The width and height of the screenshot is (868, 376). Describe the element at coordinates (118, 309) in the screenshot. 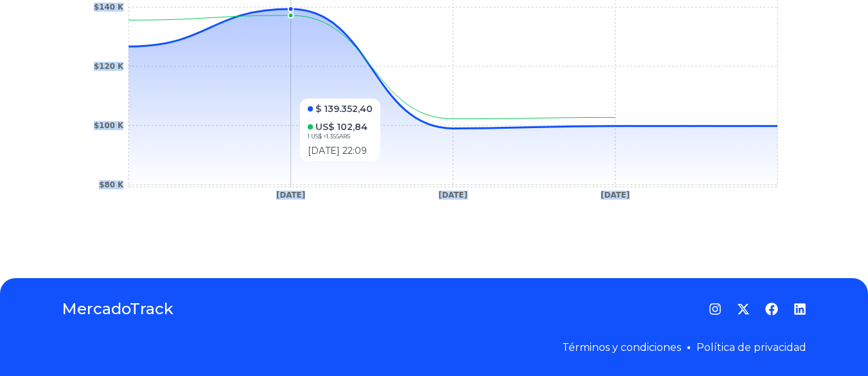

I see `h1: MercadoTrack` at that location.